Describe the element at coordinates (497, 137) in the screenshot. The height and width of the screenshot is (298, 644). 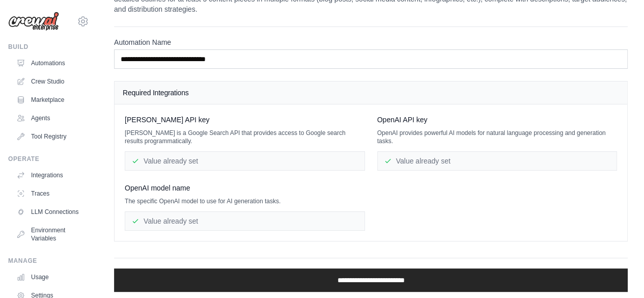
I see `p: OpenAI provides powerful AI models for natural language processing and generation tasks.` at that location.